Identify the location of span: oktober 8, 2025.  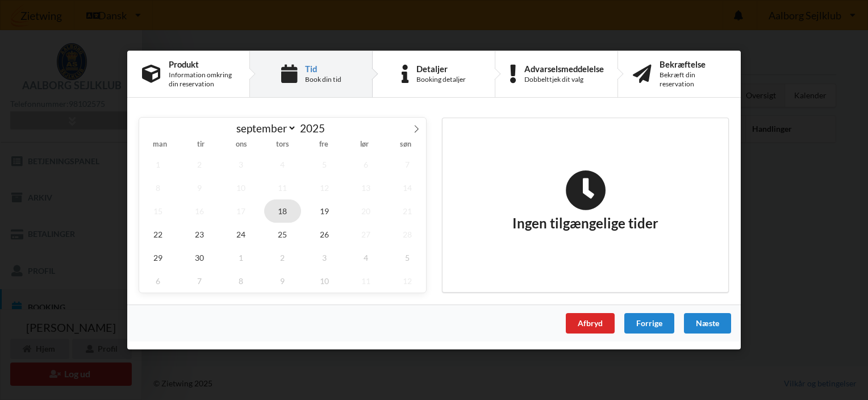
(241, 280).